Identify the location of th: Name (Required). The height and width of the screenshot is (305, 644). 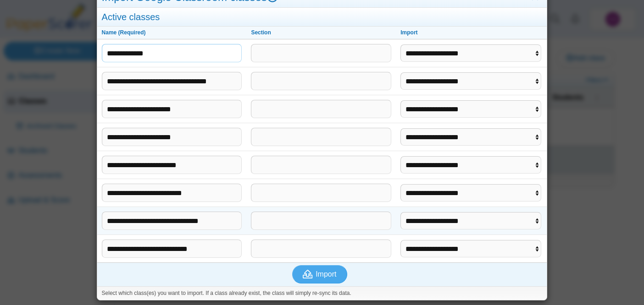
(172, 33).